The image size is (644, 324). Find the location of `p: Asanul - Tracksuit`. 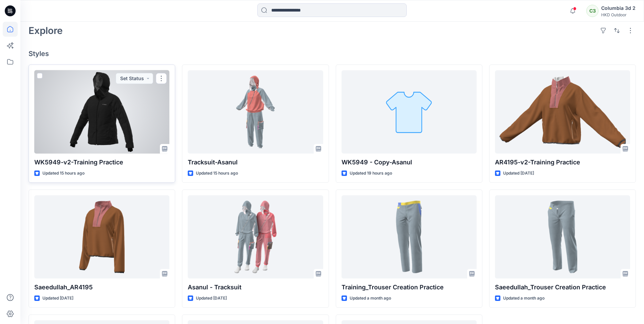

p: Asanul - Tracksuit is located at coordinates (255, 287).